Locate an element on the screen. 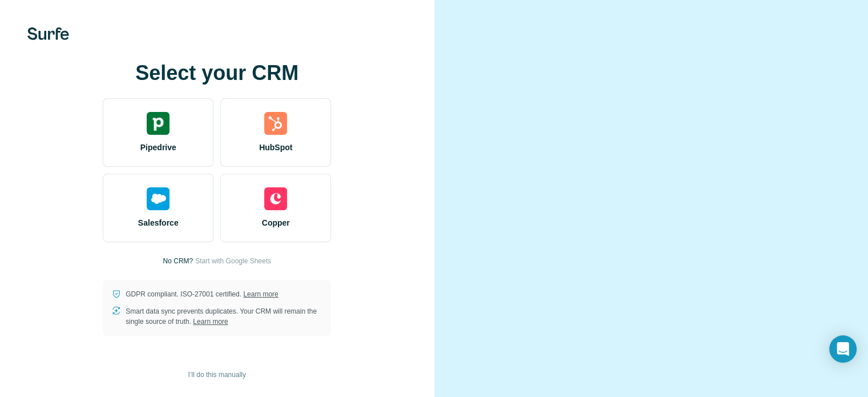 Image resolution: width=868 pixels, height=397 pixels. img: hubspot's logo is located at coordinates (276, 123).